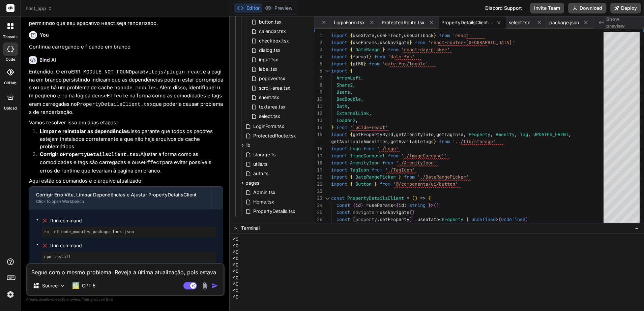  Describe the element at coordinates (401, 205) in the screenshot. I see `span: id` at that location.